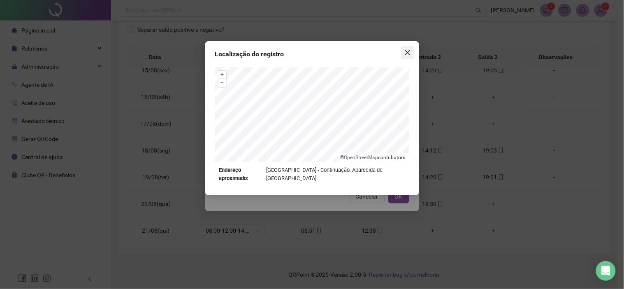 The width and height of the screenshot is (624, 289). Describe the element at coordinates (312, 54) in the screenshot. I see `div: Localização do registro` at that location.